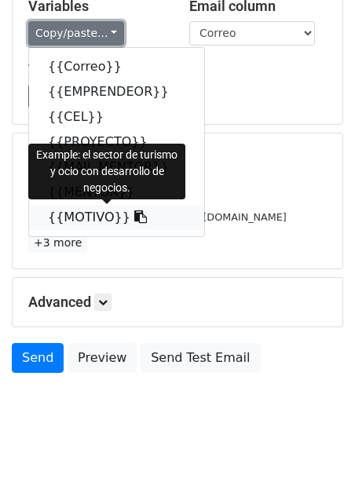  Describe the element at coordinates (177, 302) in the screenshot. I see `h5: Advanced` at that location.